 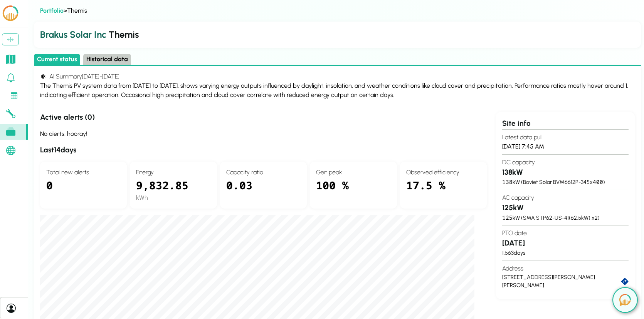 I want to click on div: kWh, so click(x=173, y=198).